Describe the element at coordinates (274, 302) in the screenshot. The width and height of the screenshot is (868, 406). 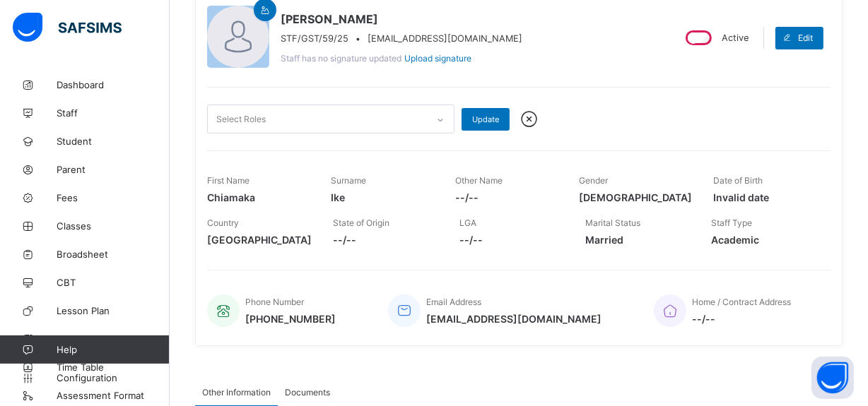
I see `span: Phone Number` at that location.